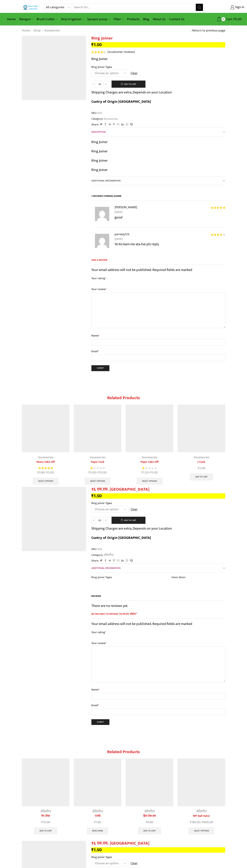 This screenshot has height=868, width=247. I want to click on th: Ring Joiner Types, so click(131, 578).